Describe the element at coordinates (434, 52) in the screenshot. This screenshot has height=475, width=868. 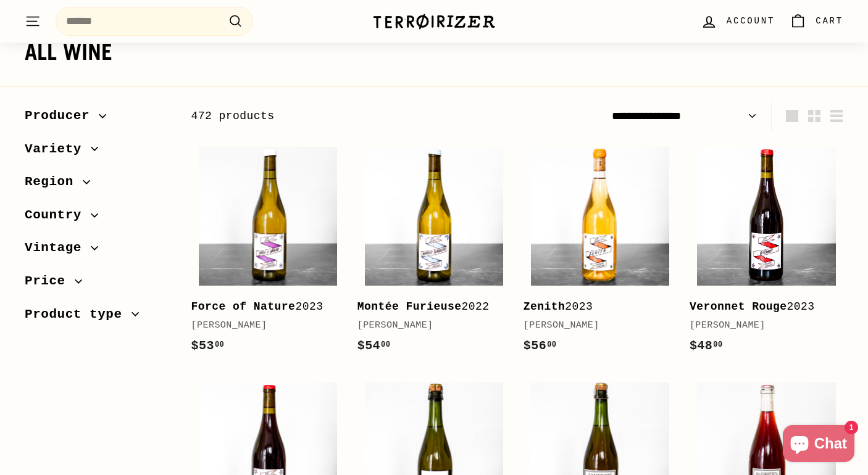
I see `h1: All wine` at that location.